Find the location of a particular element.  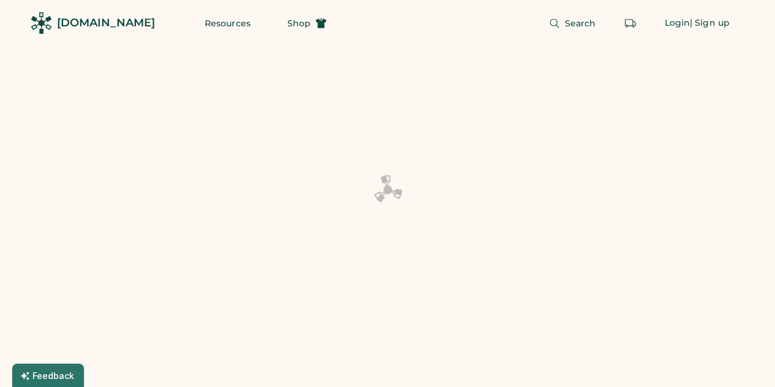

div: | Sign up is located at coordinates (710, 23).